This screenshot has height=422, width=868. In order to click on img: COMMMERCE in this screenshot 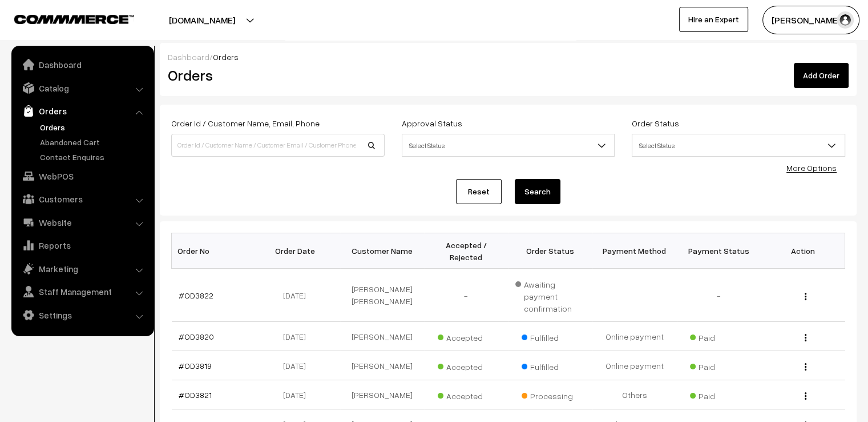, I will do `click(75, 19)`.